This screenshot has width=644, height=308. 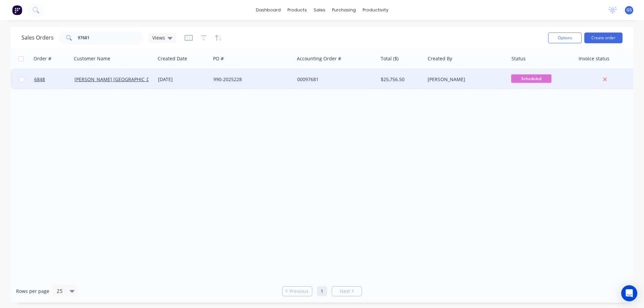 I want to click on span: Rows per page, so click(x=33, y=292).